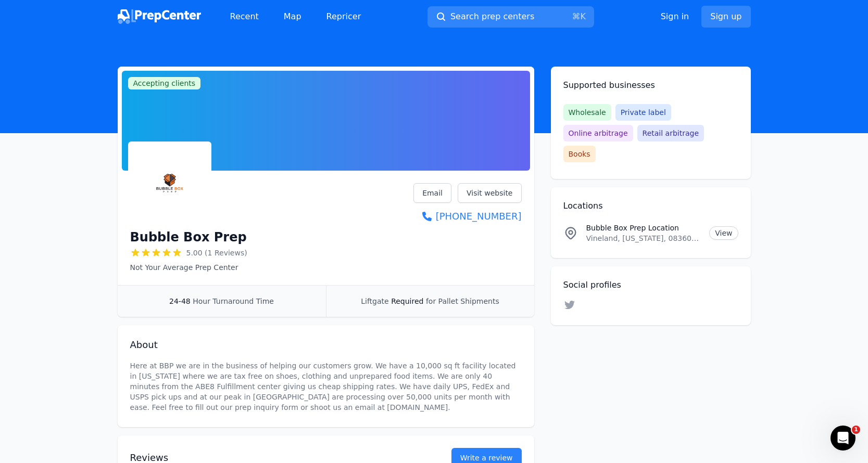 The height and width of the screenshot is (463, 868). What do you see at coordinates (170, 183) in the screenshot?
I see `img: Bubble Box Prep` at bounding box center [170, 183].